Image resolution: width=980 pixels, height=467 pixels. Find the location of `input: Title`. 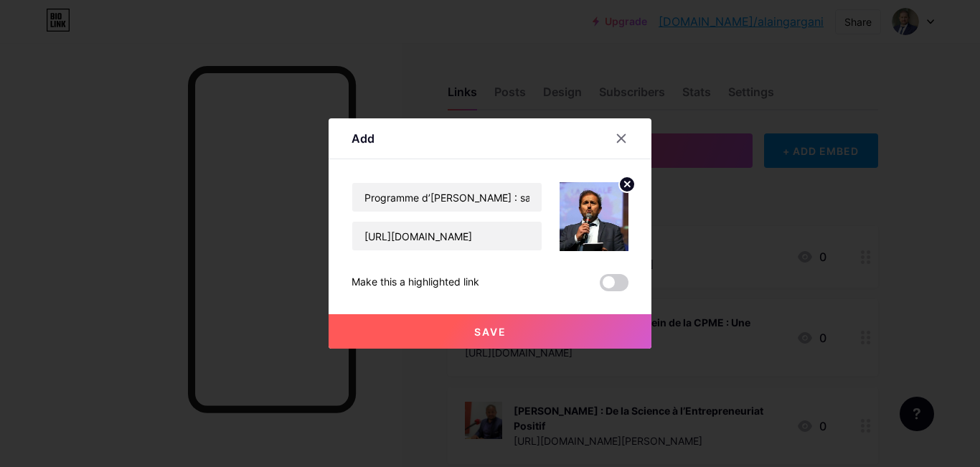

input: Title is located at coordinates (447, 197).